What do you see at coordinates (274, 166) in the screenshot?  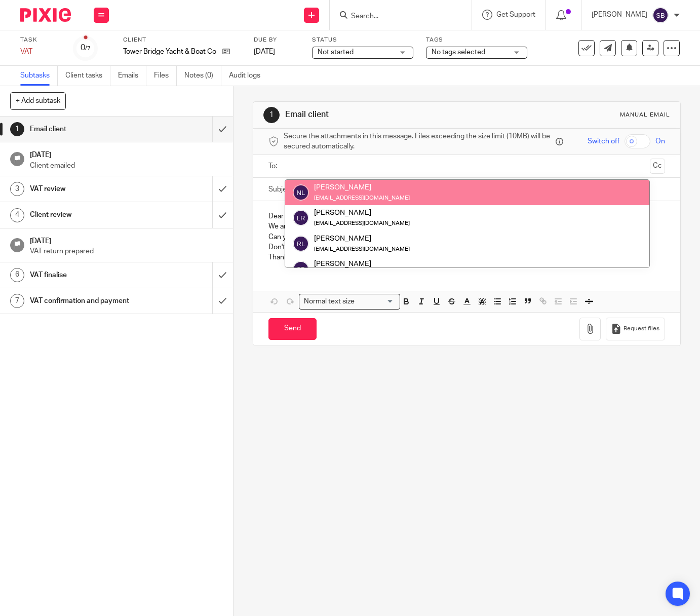 I see `label: To:` at bounding box center [274, 166].